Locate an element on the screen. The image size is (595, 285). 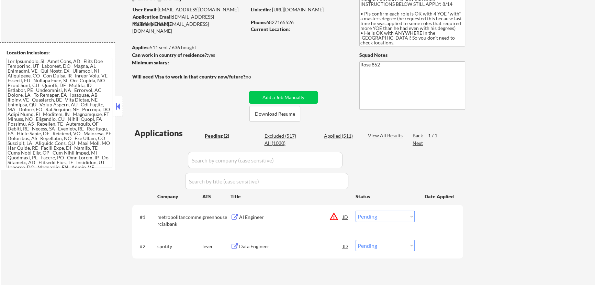
div: Next is located at coordinates (418, 143).